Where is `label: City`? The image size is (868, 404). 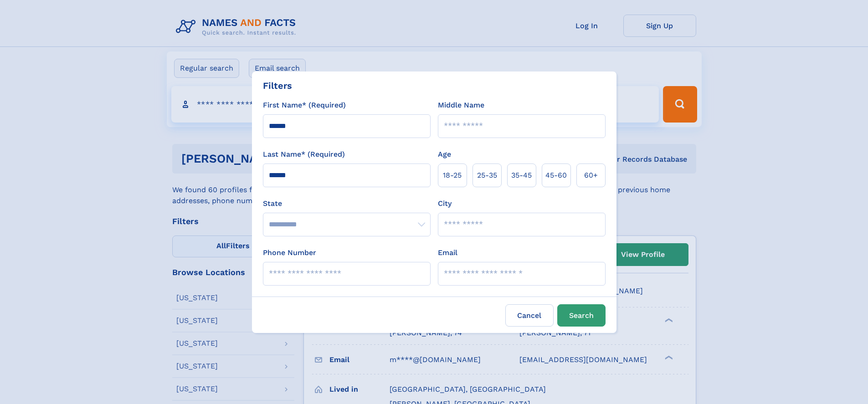 label: City is located at coordinates (445, 203).